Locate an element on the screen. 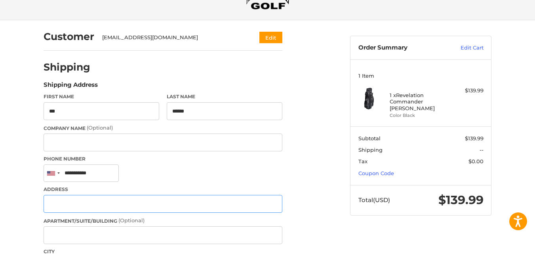 This screenshot has width=535, height=254. legend: Shipping Address is located at coordinates (71, 87).